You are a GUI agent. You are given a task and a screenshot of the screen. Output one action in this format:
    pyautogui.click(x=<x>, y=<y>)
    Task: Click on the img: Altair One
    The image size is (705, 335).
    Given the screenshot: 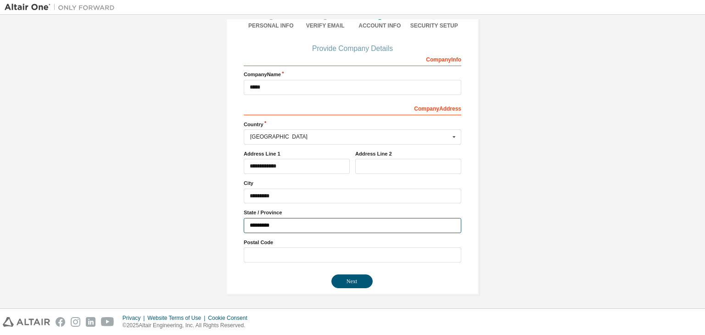 What is the action you would take?
    pyautogui.click(x=62, y=7)
    